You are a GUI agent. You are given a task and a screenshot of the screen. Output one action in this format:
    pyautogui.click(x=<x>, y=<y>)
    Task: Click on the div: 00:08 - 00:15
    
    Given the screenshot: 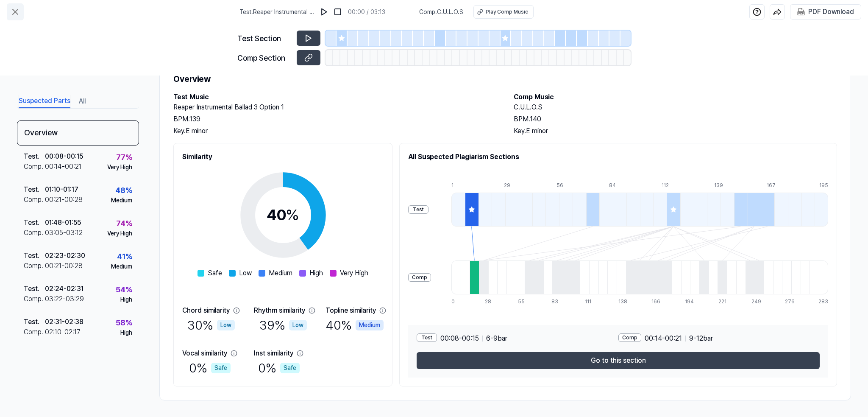 What is the action you would take?
    pyautogui.click(x=64, y=156)
    